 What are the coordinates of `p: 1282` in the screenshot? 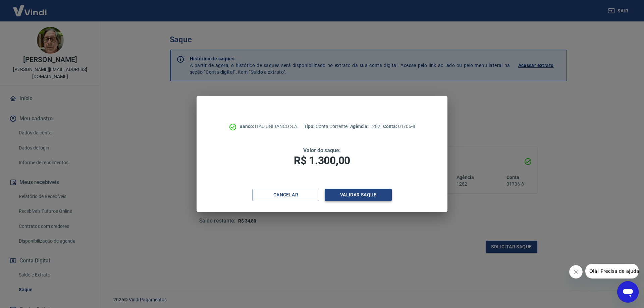 It's located at (365, 126).